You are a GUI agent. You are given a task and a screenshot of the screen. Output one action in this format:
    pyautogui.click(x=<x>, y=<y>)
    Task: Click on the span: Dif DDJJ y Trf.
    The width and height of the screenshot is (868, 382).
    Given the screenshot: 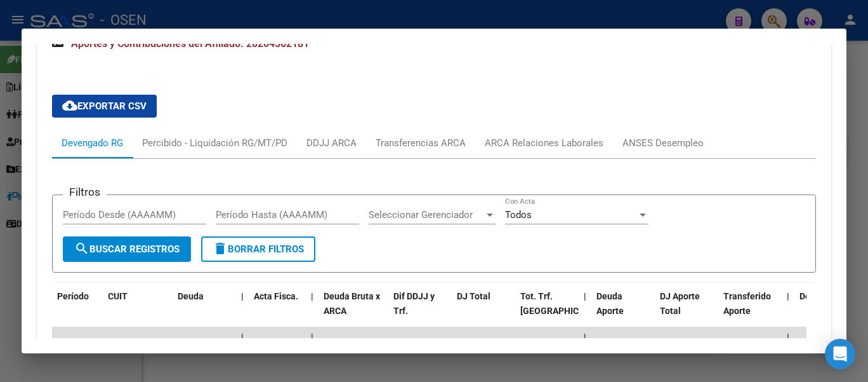 What is the action you would take?
    pyautogui.click(x=413, y=303)
    